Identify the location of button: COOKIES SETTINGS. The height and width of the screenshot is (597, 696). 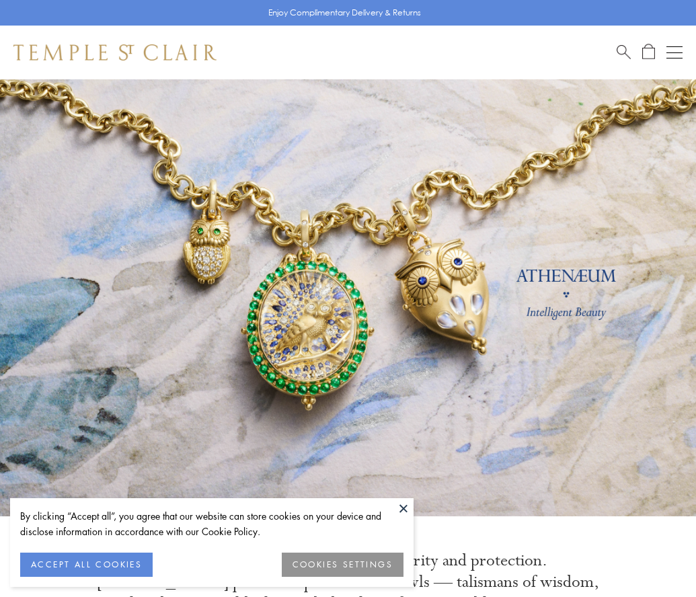
(342, 565).